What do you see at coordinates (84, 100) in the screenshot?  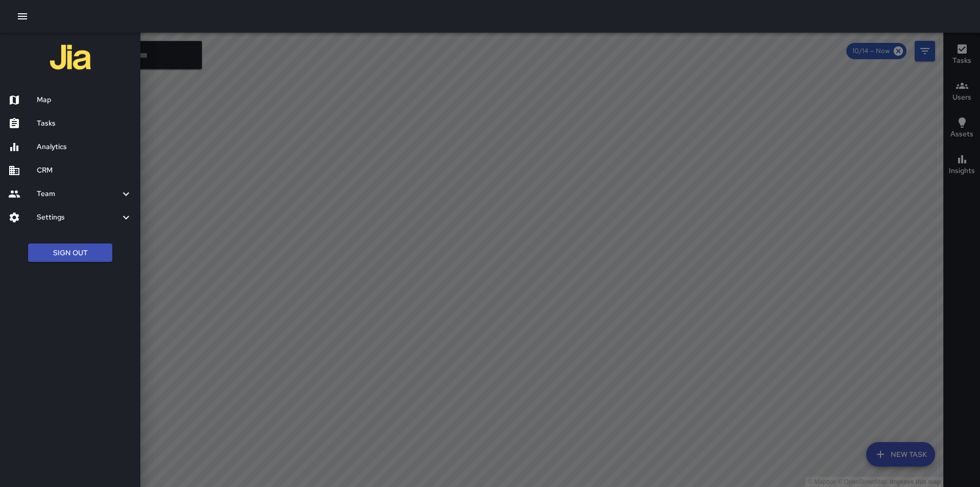 I see `h6: Map` at bounding box center [84, 100].